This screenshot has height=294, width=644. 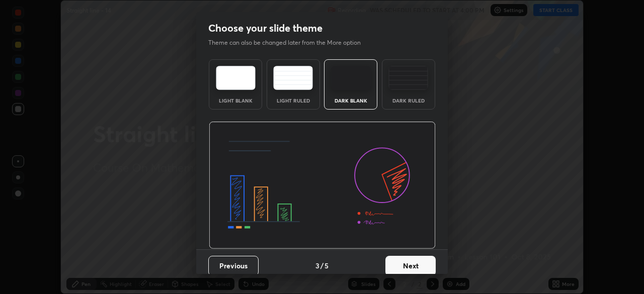 I want to click on h4: 3, so click(x=317, y=265).